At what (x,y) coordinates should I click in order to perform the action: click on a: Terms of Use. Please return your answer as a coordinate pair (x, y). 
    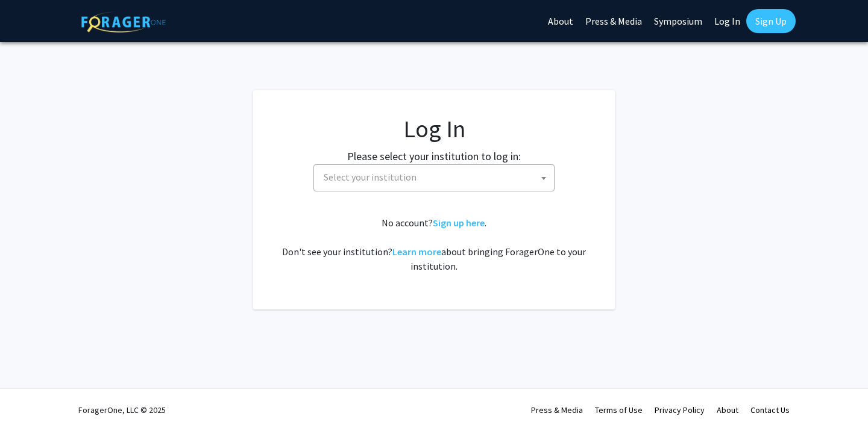
    Looking at the image, I should click on (618, 410).